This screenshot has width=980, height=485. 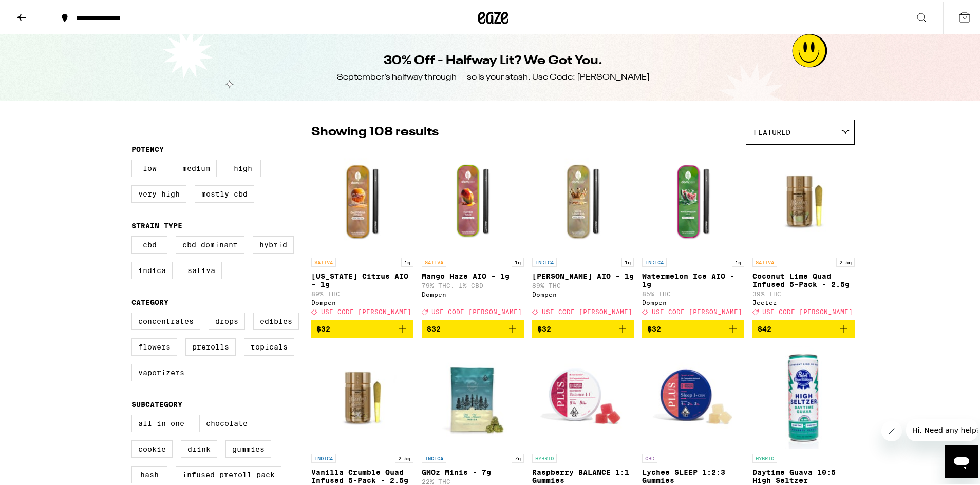 I want to click on img: Pabst Labs - Daytime Guava 10:5 High Seltzer, so click(x=803, y=396).